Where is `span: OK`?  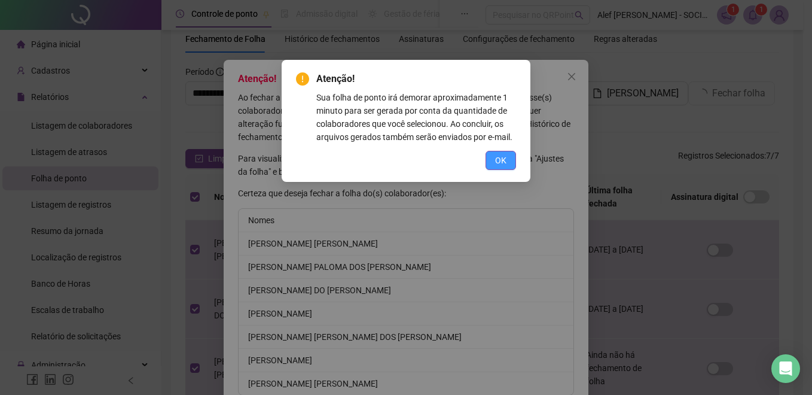 span: OK is located at coordinates (500, 160).